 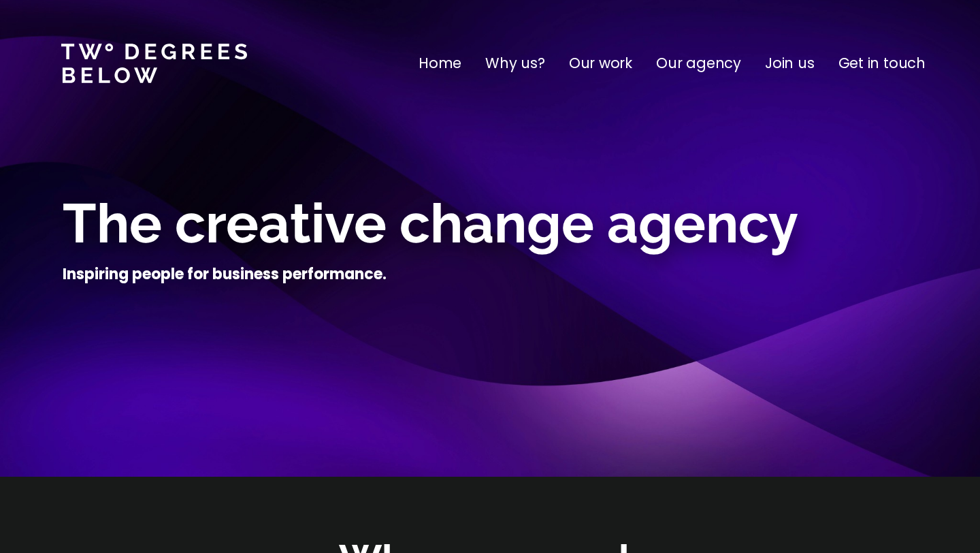 What do you see at coordinates (600, 63) in the screenshot?
I see `a: Our work` at bounding box center [600, 63].